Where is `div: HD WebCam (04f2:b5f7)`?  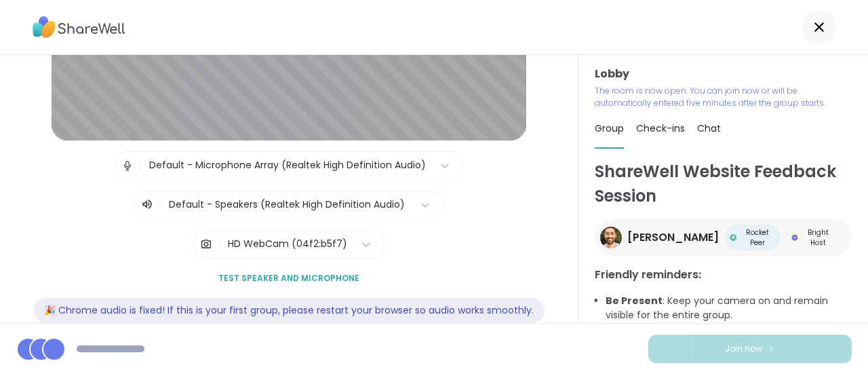 div: HD WebCam (04f2:b5f7) is located at coordinates (288, 244).